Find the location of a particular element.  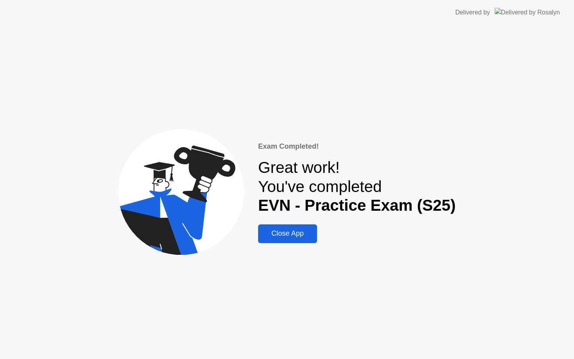

img: Delivered by Rosalyn is located at coordinates (527, 12).